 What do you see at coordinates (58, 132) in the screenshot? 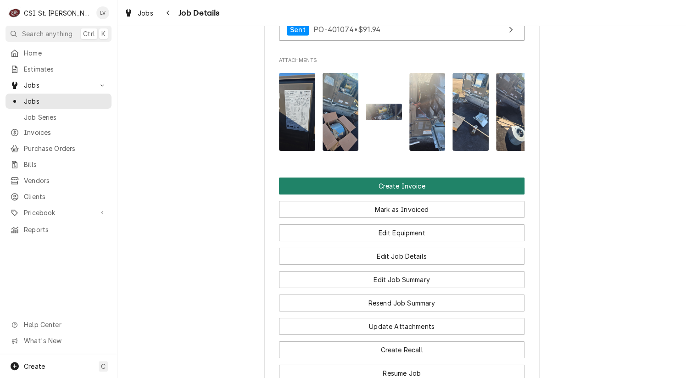
I see `a: Invoices` at bounding box center [58, 132].